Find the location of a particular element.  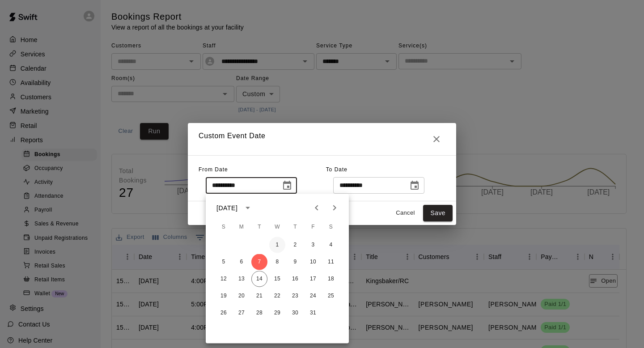

button: calendar view is open, switch to year view is located at coordinates (248, 208).